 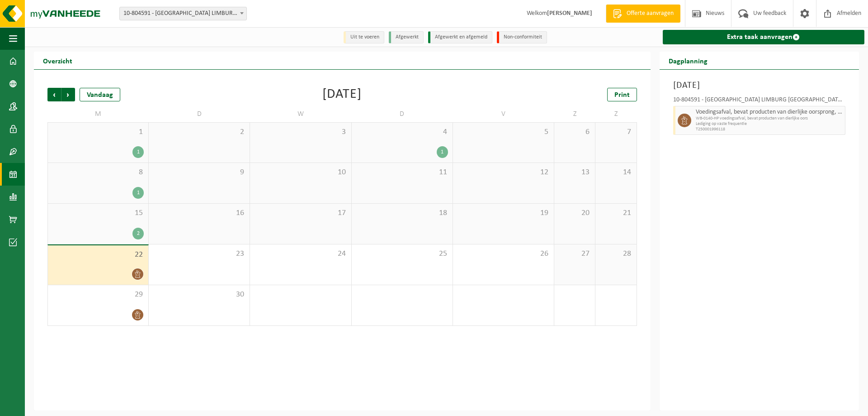 I want to click on span: 7, so click(x=616, y=132).